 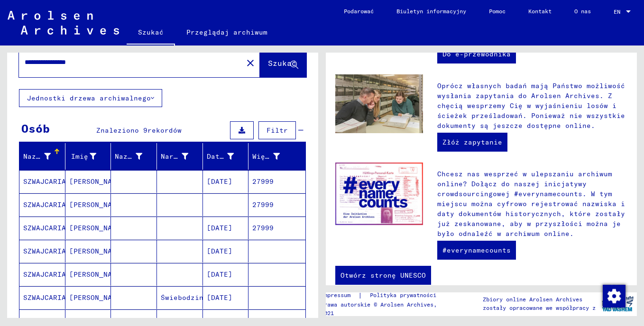 I want to click on a: Złóż zapytanie, so click(x=472, y=142).